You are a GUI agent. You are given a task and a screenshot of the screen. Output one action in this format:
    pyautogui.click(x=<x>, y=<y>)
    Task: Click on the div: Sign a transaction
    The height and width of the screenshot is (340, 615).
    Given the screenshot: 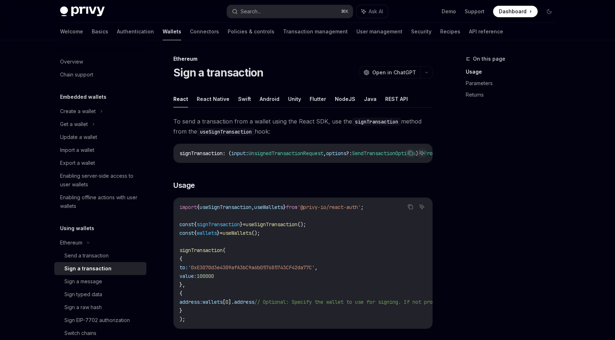 What is the action you would take?
    pyautogui.click(x=88, y=269)
    